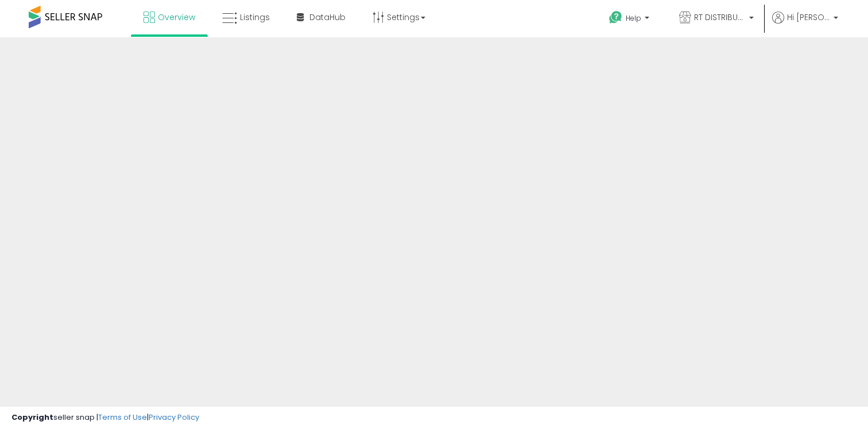 The width and height of the screenshot is (868, 429). What do you see at coordinates (630, 19) in the screenshot?
I see `a: Help` at bounding box center [630, 19].